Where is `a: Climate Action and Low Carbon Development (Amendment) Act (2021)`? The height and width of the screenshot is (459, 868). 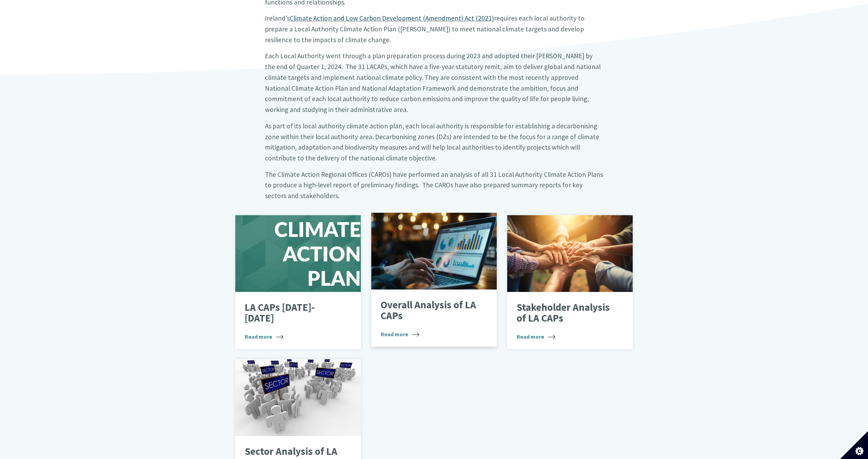
a: Climate Action and Low Carbon Development (Amendment) Act (2021) is located at coordinates (391, 18).